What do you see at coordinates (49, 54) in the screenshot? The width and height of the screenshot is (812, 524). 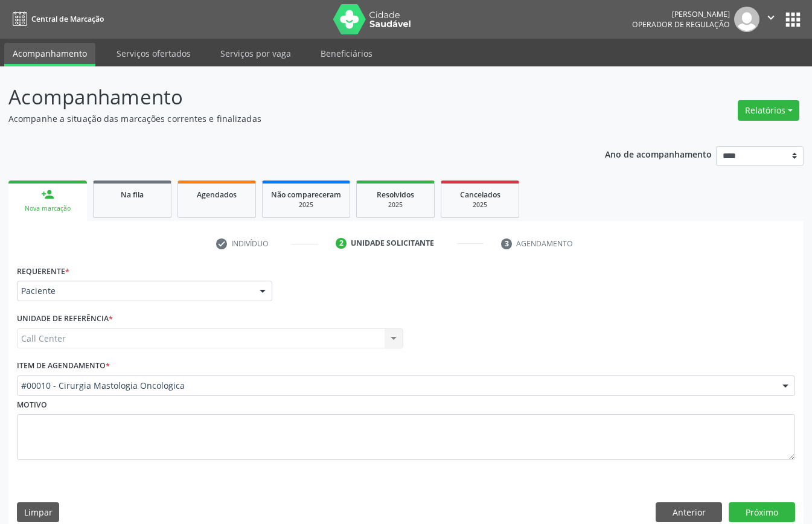 I see `a: Acompanhamento` at bounding box center [49, 54].